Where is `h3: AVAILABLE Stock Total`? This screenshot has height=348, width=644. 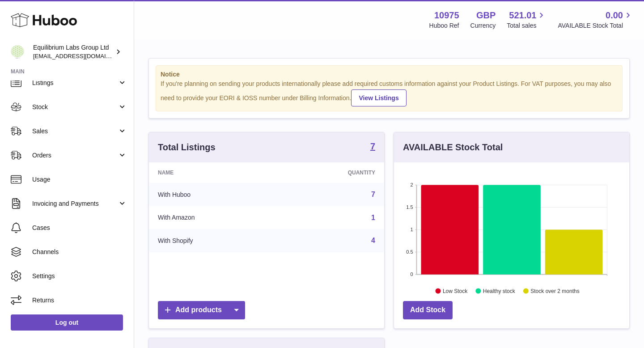 h3: AVAILABLE Stock Total is located at coordinates (452, 147).